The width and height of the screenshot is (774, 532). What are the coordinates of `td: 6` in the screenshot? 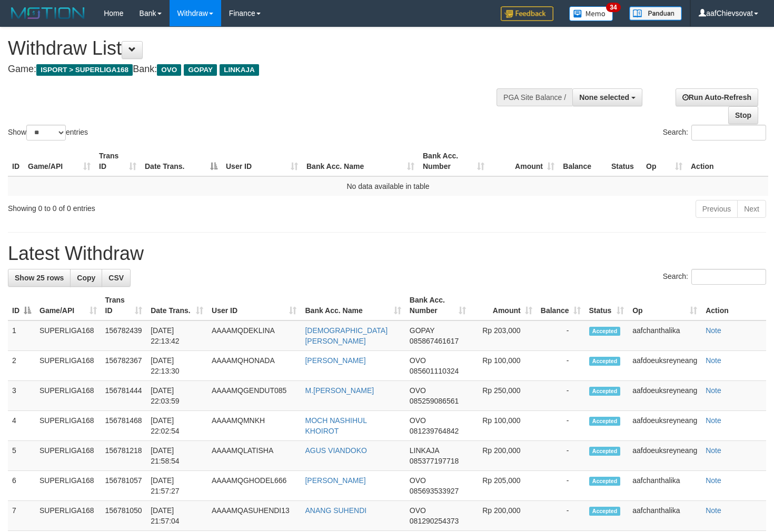 It's located at (22, 486).